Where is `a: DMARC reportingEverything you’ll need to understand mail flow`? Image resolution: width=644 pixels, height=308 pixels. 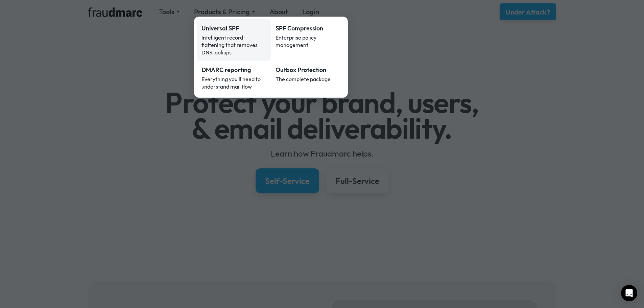
a: DMARC reportingEverything you’ll need to understand mail flow is located at coordinates (234, 77).